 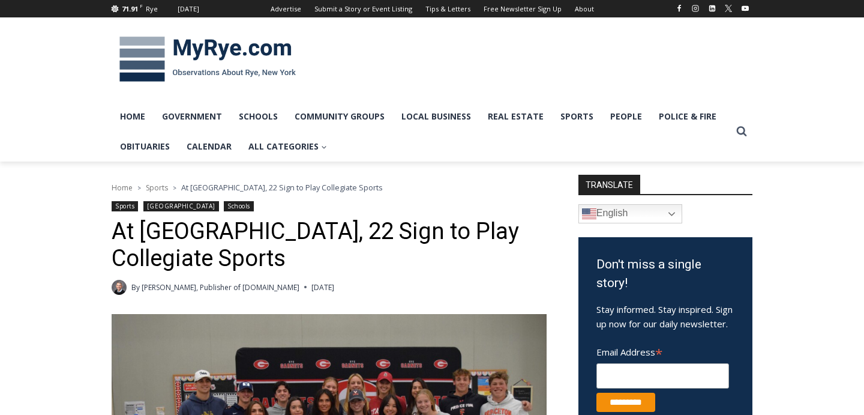 I want to click on a: Author image, so click(x=119, y=287).